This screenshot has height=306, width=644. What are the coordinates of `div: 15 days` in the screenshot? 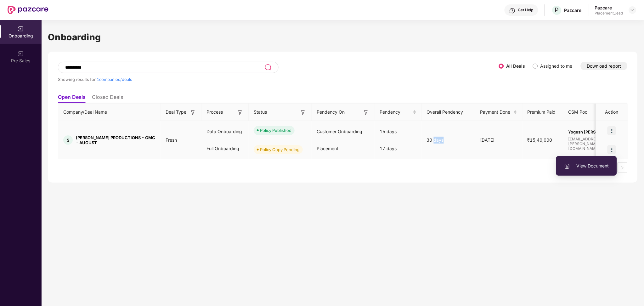 It's located at (398, 131).